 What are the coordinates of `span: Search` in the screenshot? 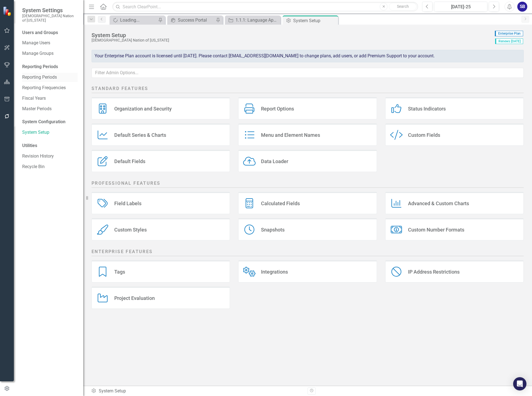 It's located at (403, 6).